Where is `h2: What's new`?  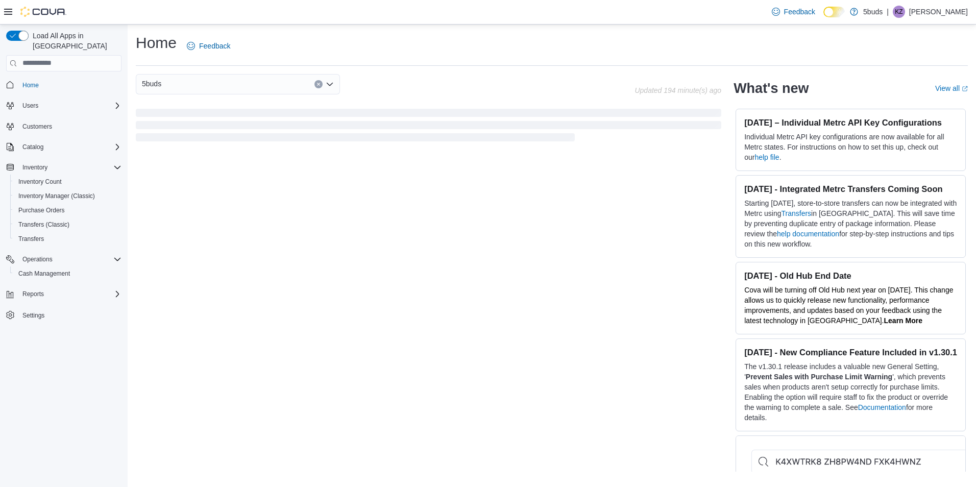
h2: What's new is located at coordinates (771, 88).